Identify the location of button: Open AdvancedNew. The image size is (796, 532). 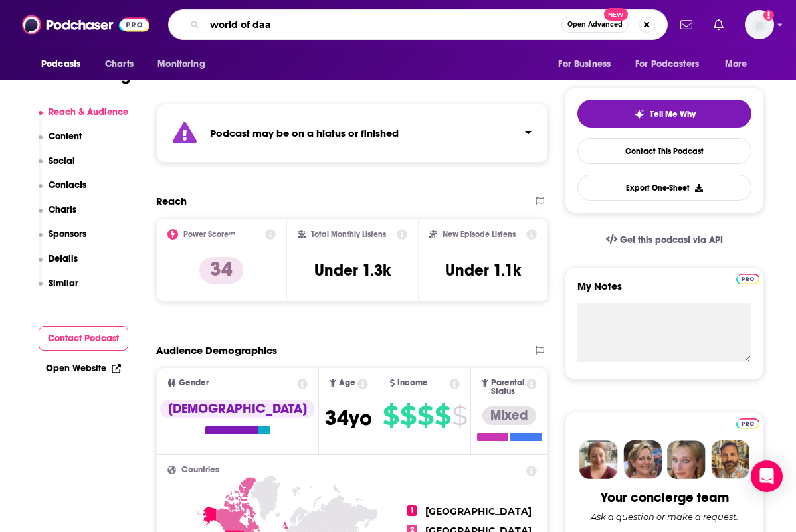
(594, 25).